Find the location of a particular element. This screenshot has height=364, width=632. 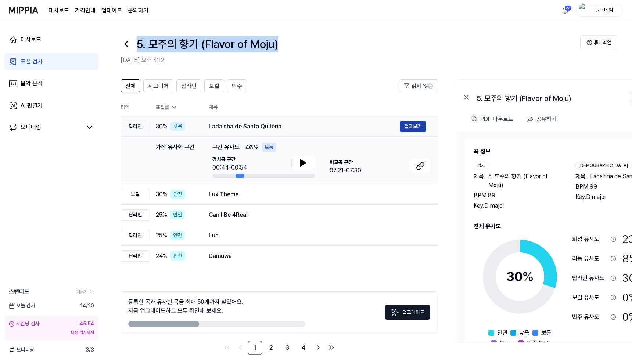

div: 등록한 곡과 유사한 곡을 최대 50개까지 찾았어요. 지금 업그레이드하고 모두 확인해 보세요. is located at coordinates (185, 306).